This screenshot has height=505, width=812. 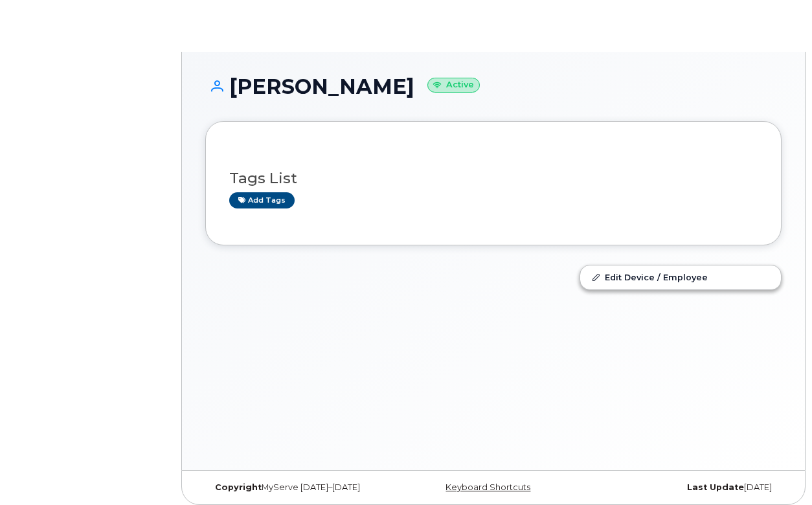 What do you see at coordinates (716, 487) in the screenshot?
I see `strong: Last Update` at bounding box center [716, 487].